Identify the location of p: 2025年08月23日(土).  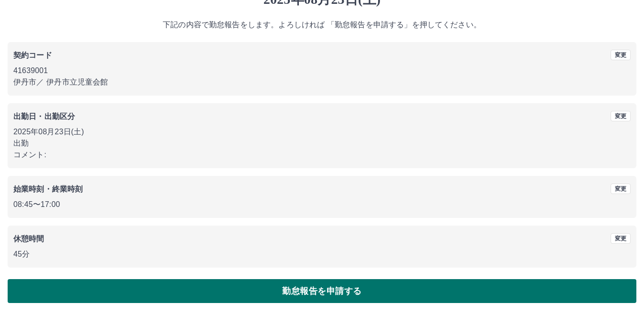
(322, 132).